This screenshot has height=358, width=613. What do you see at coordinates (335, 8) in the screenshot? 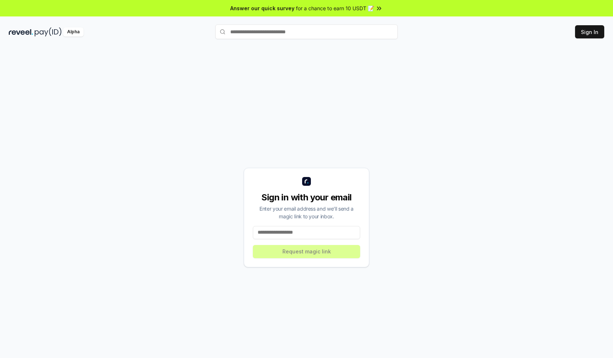
I see `span: for a chance to earn 10 USDT 📝` at bounding box center [335, 8].